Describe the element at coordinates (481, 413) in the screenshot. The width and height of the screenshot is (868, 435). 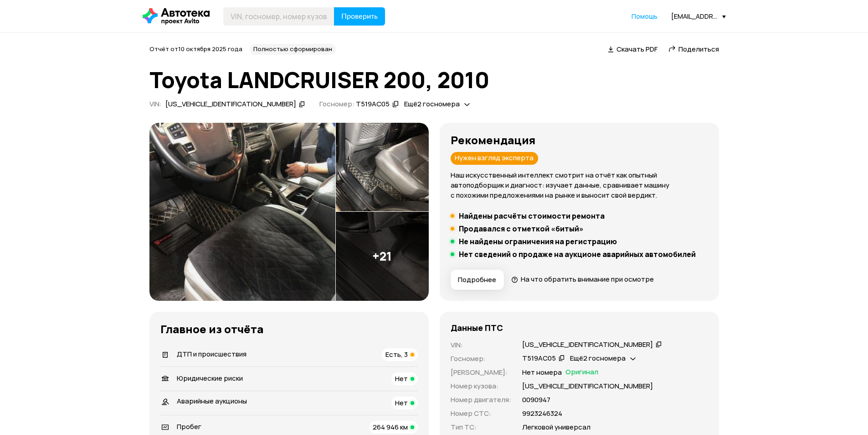
I see `p: Номер СТС :` at that location.